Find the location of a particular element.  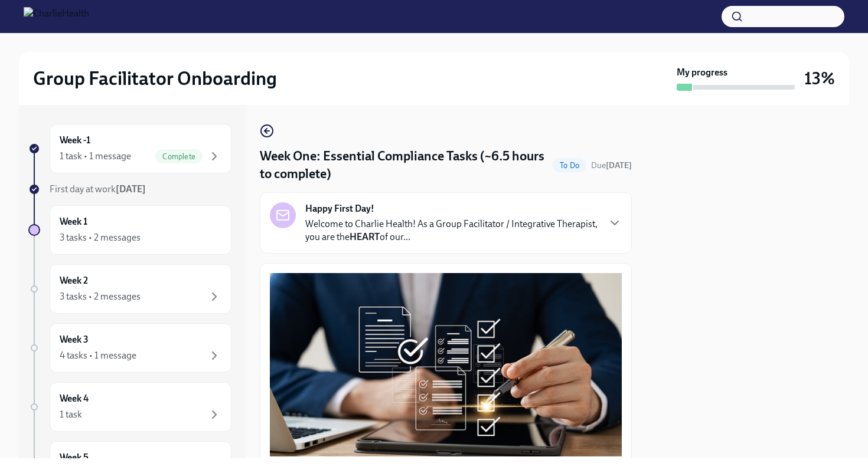

h3: 13% is located at coordinates (820, 78).